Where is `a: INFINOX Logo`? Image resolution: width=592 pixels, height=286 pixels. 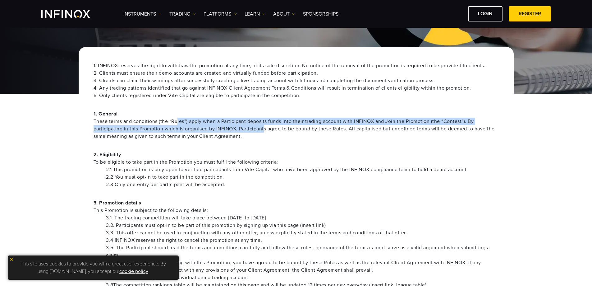 a: INFINOX Logo is located at coordinates (73, 14).